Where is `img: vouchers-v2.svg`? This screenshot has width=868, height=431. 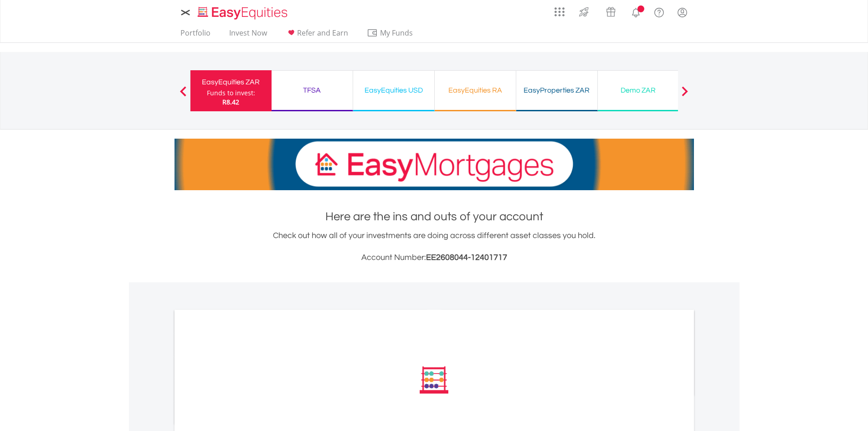 img: vouchers-v2.svg is located at coordinates (610, 12).